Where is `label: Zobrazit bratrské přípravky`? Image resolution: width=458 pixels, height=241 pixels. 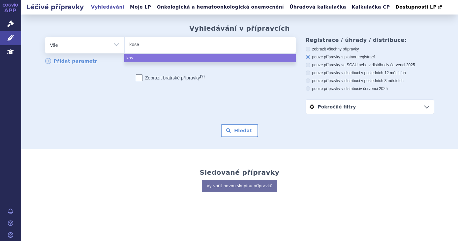 label: Zobrazit bratrské přípravky is located at coordinates (170, 78).